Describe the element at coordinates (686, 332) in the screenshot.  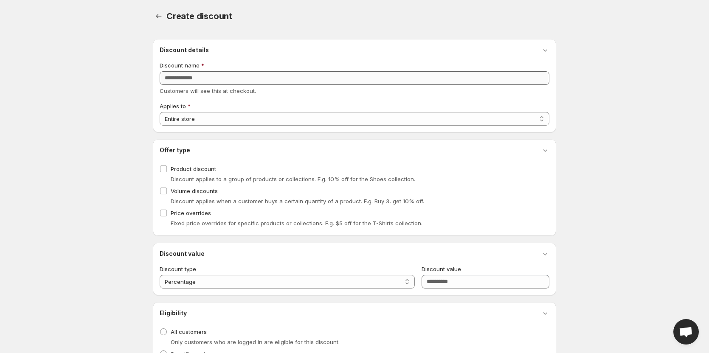
I see `div: Open chat` at that location.